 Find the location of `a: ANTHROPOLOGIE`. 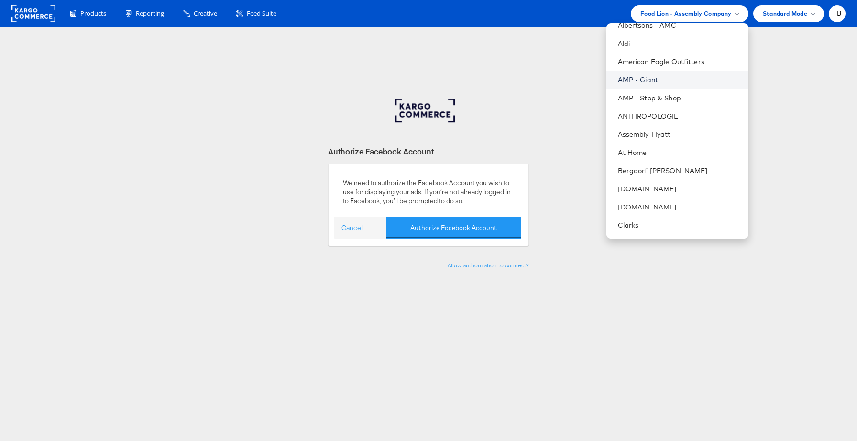

a: ANTHROPOLOGIE is located at coordinates (679, 116).